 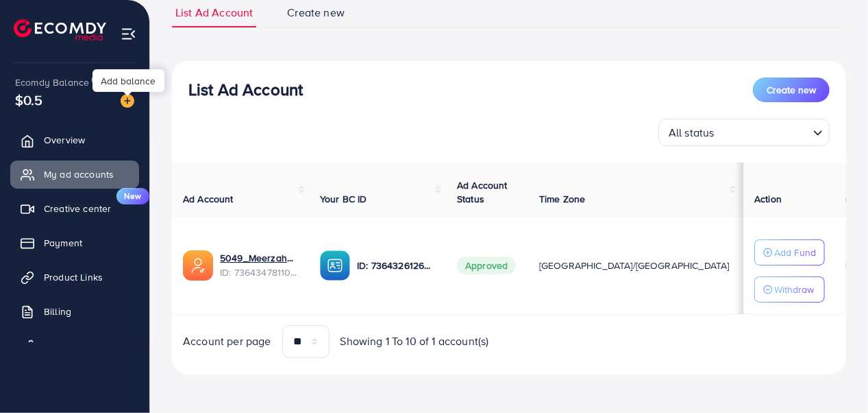 I want to click on span: Ad Account Status, so click(x=482, y=192).